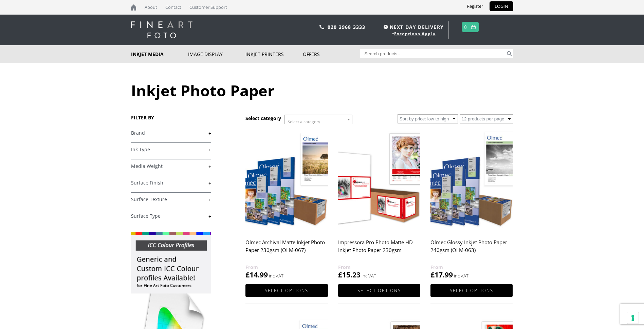  What do you see at coordinates (286, 249) in the screenshot?
I see `h2: Olmec Archival Matte Inkjet Photo Paper 230gsm (OLM-067)` at bounding box center [286, 249].